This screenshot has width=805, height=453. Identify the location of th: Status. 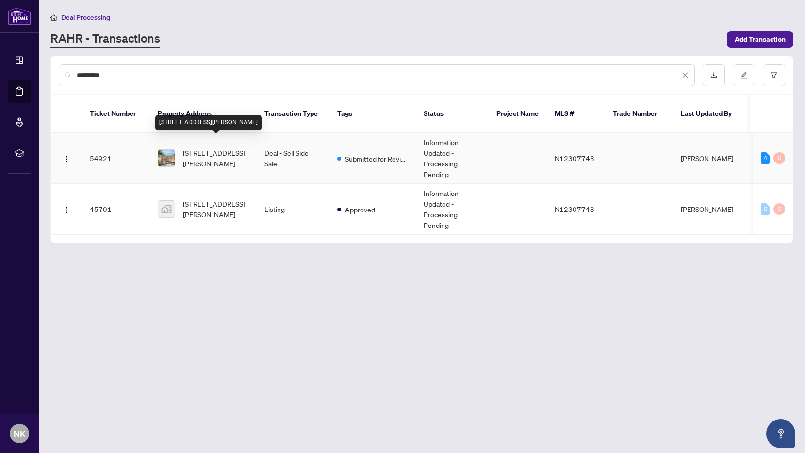
(452, 114).